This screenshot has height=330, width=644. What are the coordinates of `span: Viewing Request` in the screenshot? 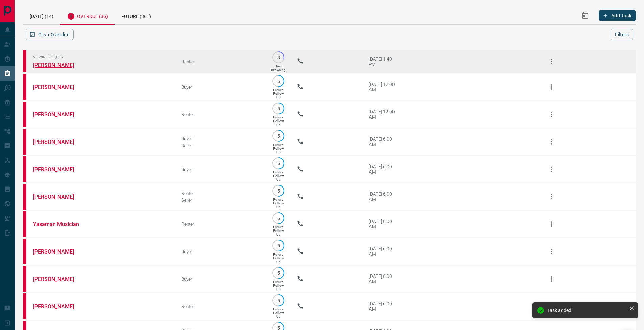 It's located at (102, 57).